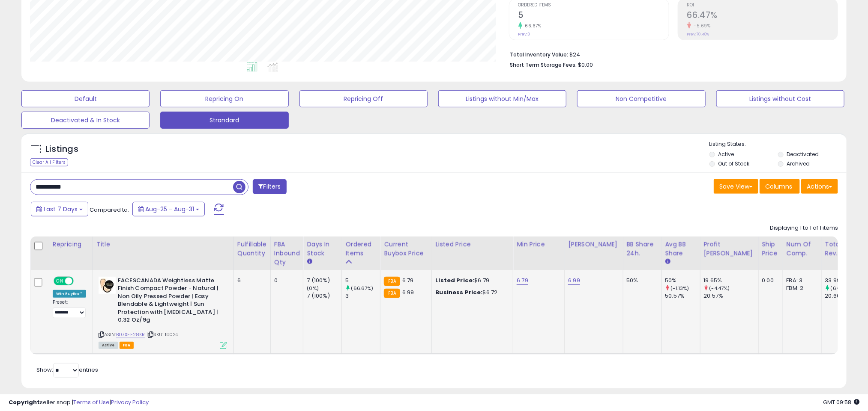 Image resolution: width=868 pixels, height=411 pixels. What do you see at coordinates (71, 244) in the screenshot?
I see `div: Repricing` at bounding box center [71, 244].